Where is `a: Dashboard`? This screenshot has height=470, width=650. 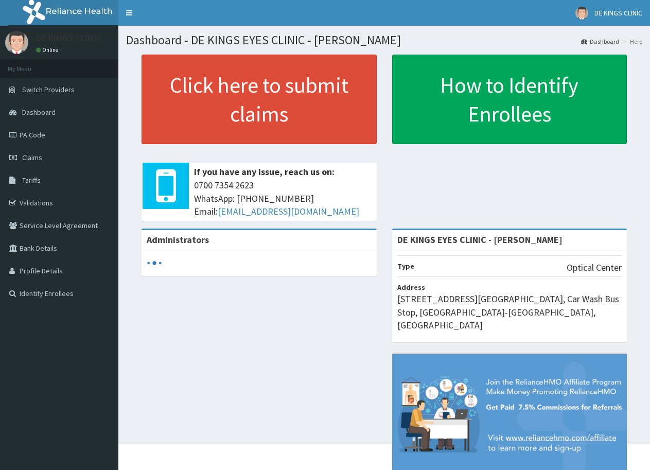 a: Dashboard is located at coordinates (600, 41).